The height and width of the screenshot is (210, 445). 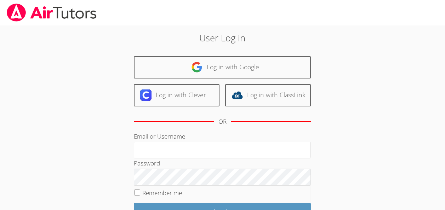 What do you see at coordinates (223, 67) in the screenshot?
I see `a: Log in with Google` at bounding box center [223, 67].